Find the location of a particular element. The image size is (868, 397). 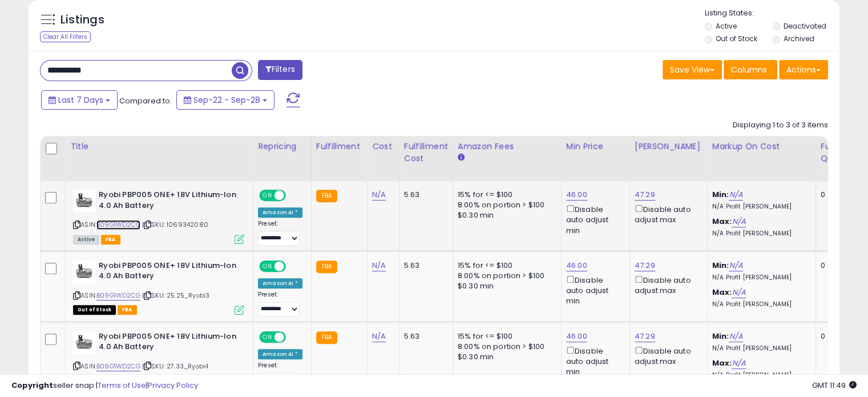

span: Sep-22 - Sep-28 is located at coordinates (227, 100).